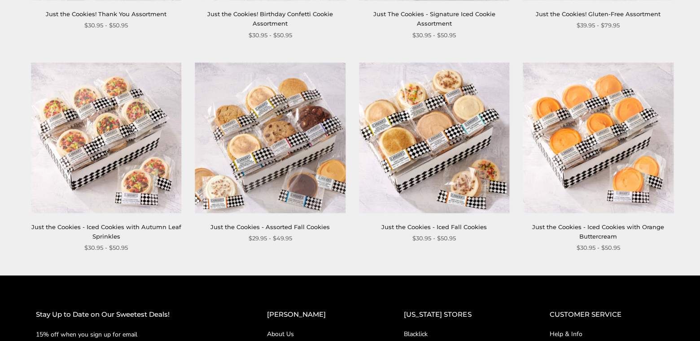 This screenshot has width=700, height=341. What do you see at coordinates (434, 18) in the screenshot?
I see `a: Just The Cookies - Signature Iced Cookie Assortment` at bounding box center [434, 18].